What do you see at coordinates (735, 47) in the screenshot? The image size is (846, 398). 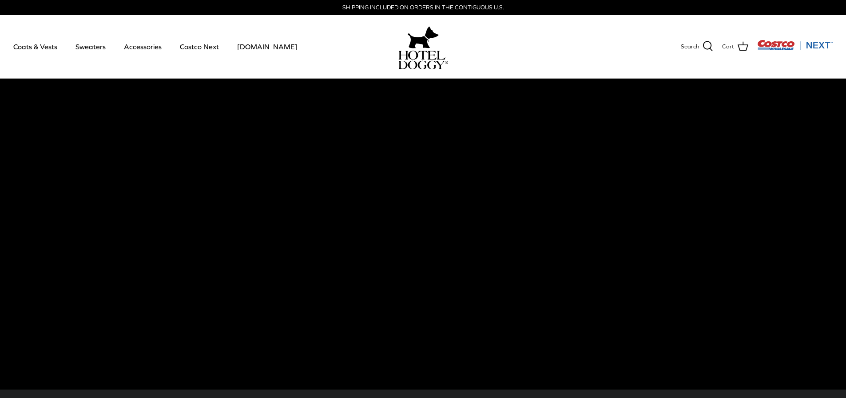 I see `a: Cart` at bounding box center [735, 47].